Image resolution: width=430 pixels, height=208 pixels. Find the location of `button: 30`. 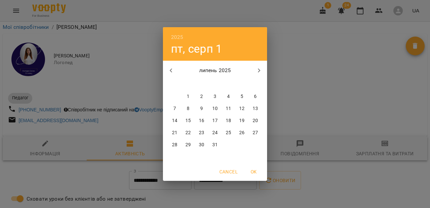

button: 30 is located at coordinates (202, 145).